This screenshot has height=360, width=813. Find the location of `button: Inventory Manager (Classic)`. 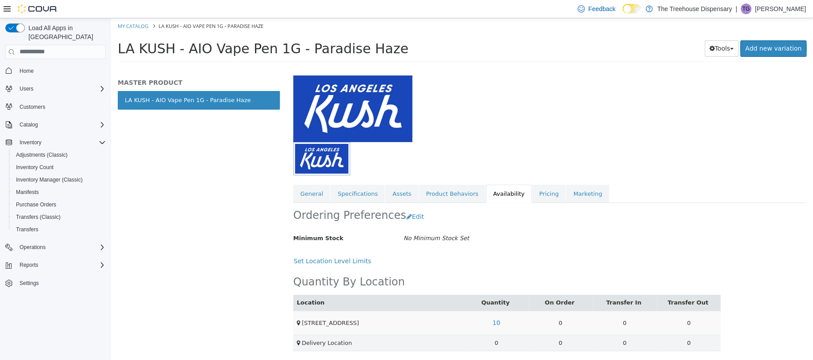

button: Inventory Manager (Classic) is located at coordinates (59, 180).